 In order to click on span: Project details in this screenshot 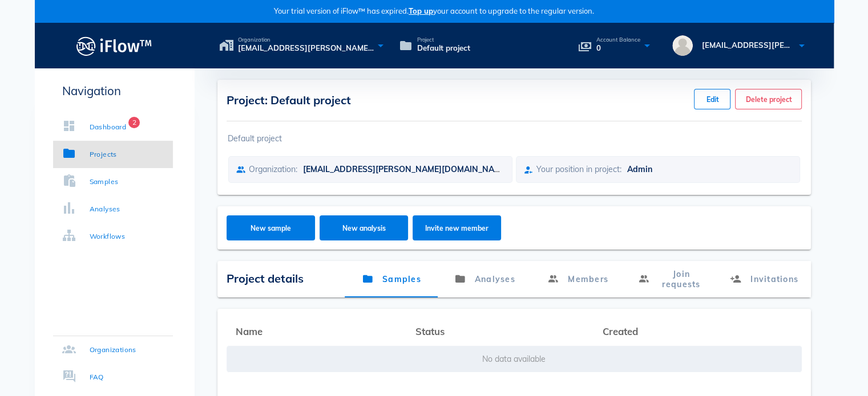, I will do `click(265, 279)`.